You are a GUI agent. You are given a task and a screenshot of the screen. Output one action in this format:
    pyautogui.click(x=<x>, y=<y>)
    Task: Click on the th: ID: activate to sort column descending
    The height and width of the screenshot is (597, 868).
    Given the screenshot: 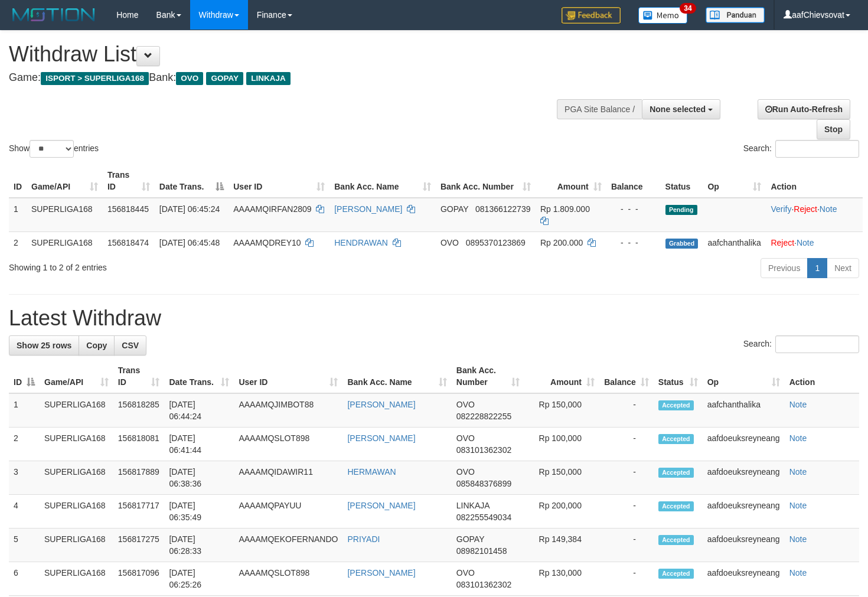 What is the action you would take?
    pyautogui.click(x=24, y=376)
    